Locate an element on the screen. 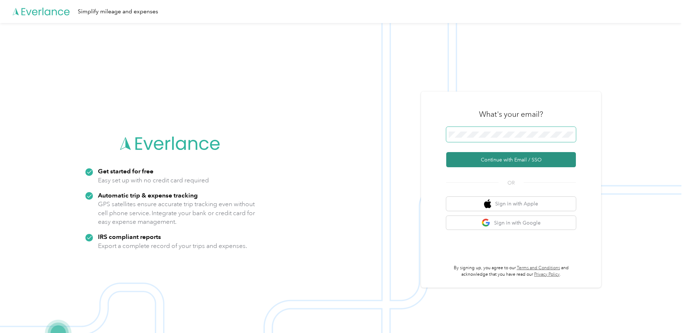 This screenshot has height=333, width=685. div: Simplify mileage and expenses is located at coordinates (118, 12).